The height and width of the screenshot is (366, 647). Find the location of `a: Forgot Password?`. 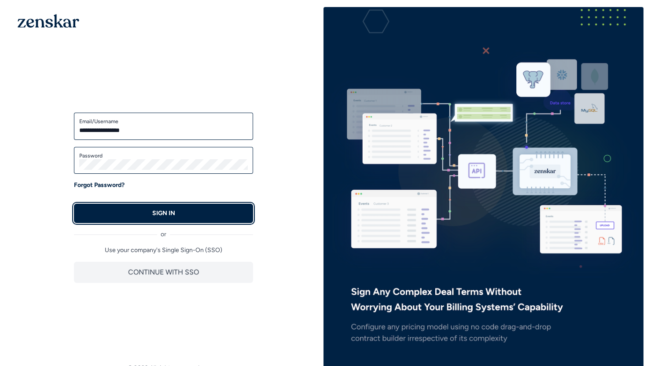

a: Forgot Password? is located at coordinates (99, 185).